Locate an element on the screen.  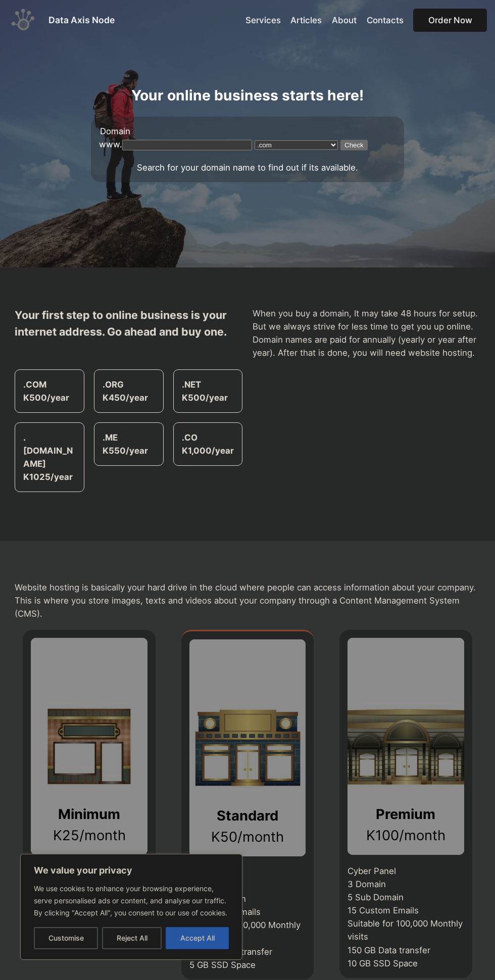
a: About is located at coordinates (344, 20).